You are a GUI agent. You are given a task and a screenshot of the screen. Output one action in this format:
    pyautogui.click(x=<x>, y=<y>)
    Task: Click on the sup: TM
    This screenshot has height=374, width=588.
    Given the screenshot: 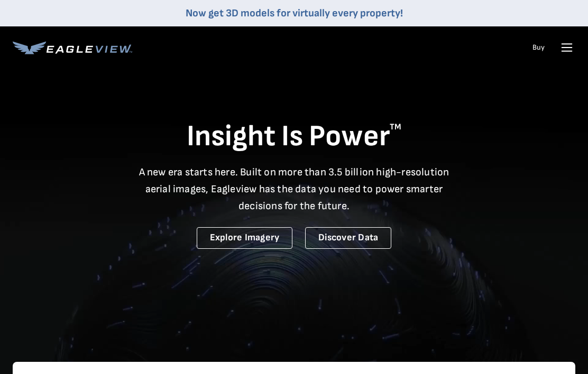 What is the action you would take?
    pyautogui.click(x=396, y=127)
    